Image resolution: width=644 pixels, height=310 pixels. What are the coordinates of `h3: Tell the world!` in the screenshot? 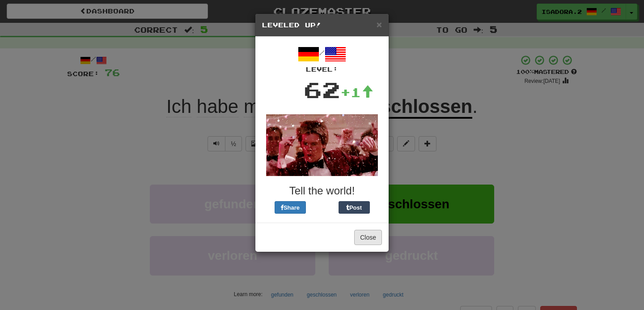 It's located at (322, 190).